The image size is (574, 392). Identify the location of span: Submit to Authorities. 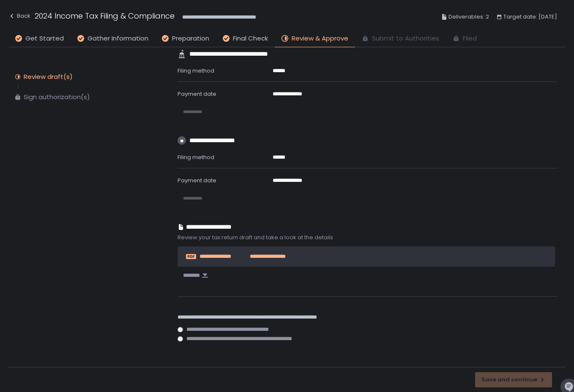
(405, 39).